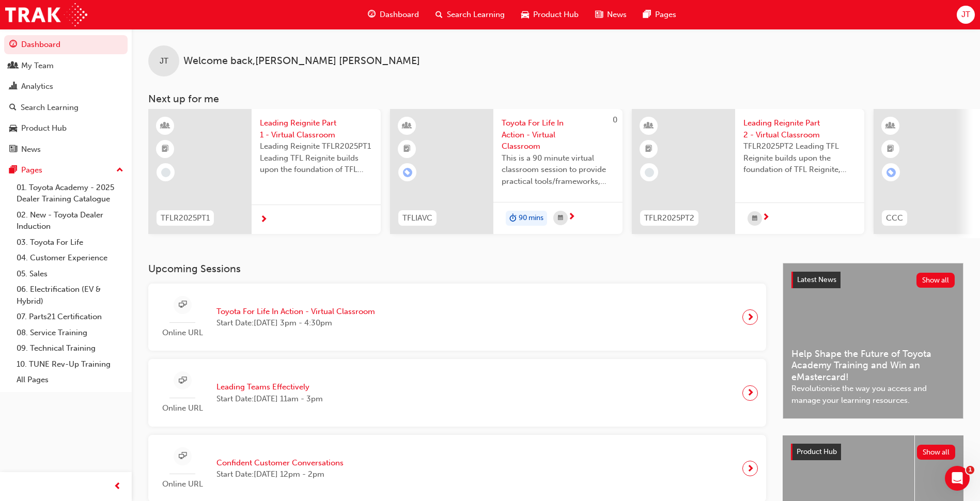 The height and width of the screenshot is (501, 980). Describe the element at coordinates (66, 107) in the screenshot. I see `a: Search Learning` at that location.